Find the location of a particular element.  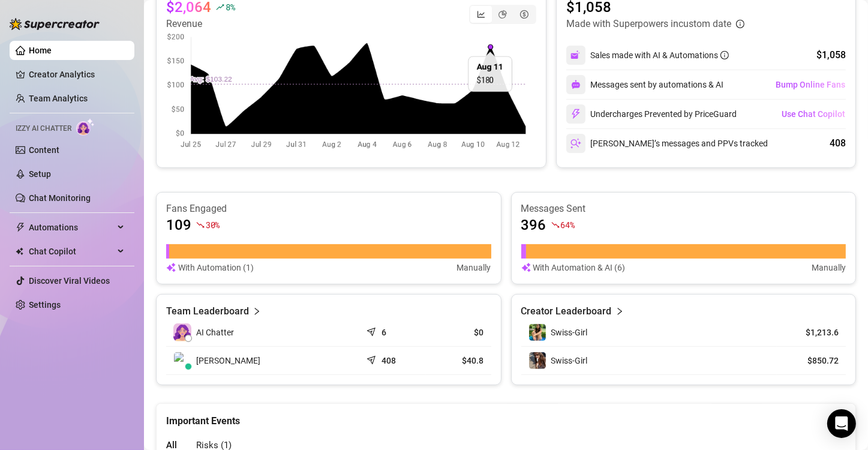

div: segmented control is located at coordinates (503, 15).